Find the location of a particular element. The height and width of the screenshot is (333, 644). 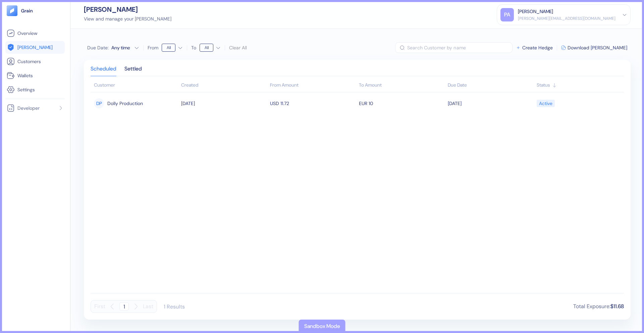

span: Customers is located at coordinates (29, 61).